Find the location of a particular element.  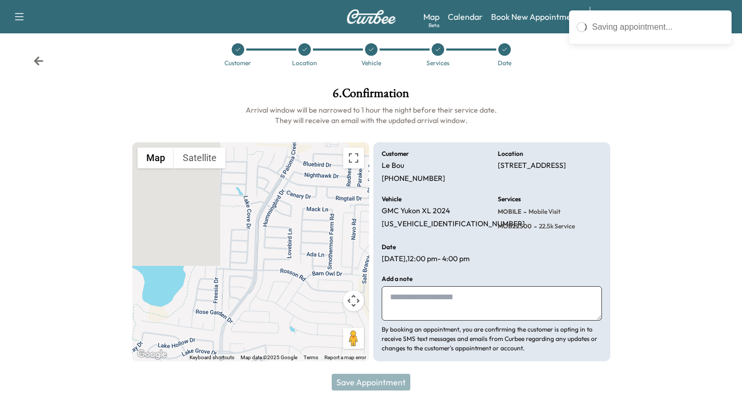

div: Back is located at coordinates (39, 61).